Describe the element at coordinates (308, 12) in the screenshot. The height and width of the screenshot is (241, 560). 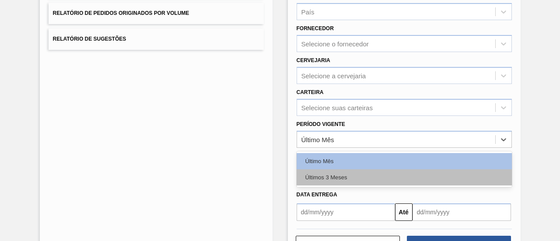
I see `div: País` at that location.